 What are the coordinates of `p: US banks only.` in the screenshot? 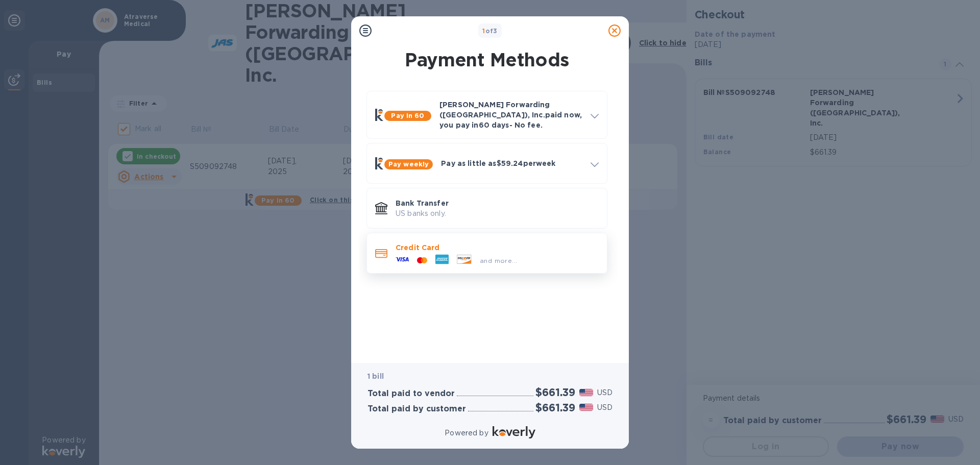 It's located at (498, 213).